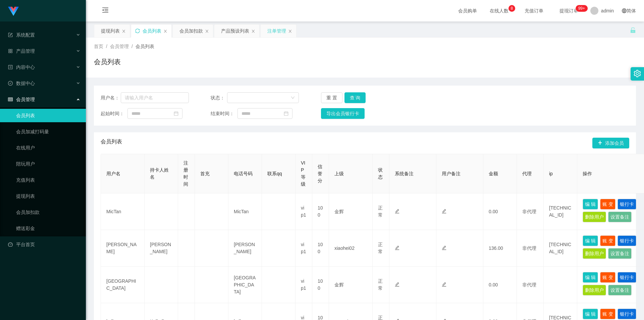 This screenshot has width=644, height=320. What do you see at coordinates (48, 180) in the screenshot?
I see `a: 充值列表` at bounding box center [48, 180].